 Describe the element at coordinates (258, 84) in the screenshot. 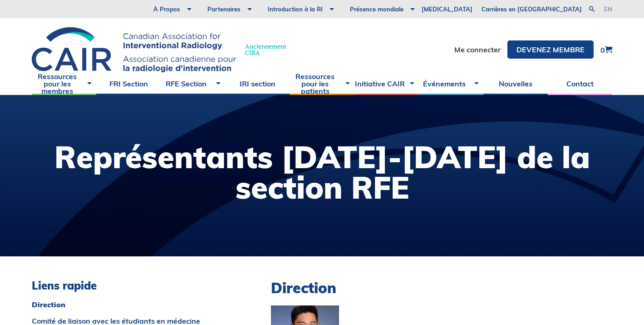

I see `a: IRI section` at that location.